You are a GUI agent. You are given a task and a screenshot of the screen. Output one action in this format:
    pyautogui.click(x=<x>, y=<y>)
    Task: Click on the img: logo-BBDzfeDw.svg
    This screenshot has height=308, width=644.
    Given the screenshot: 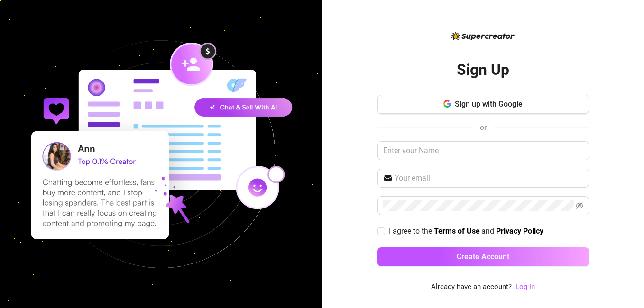 What is the action you would take?
    pyautogui.click(x=483, y=36)
    